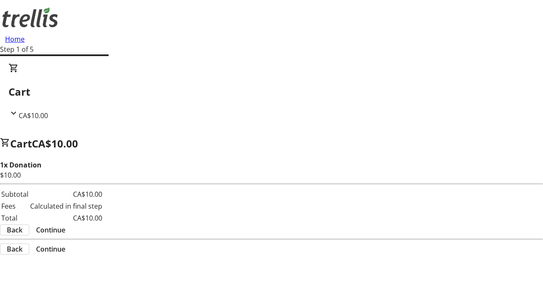  What do you see at coordinates (66, 206) in the screenshot?
I see `td: Calculated in final step` at bounding box center [66, 206].